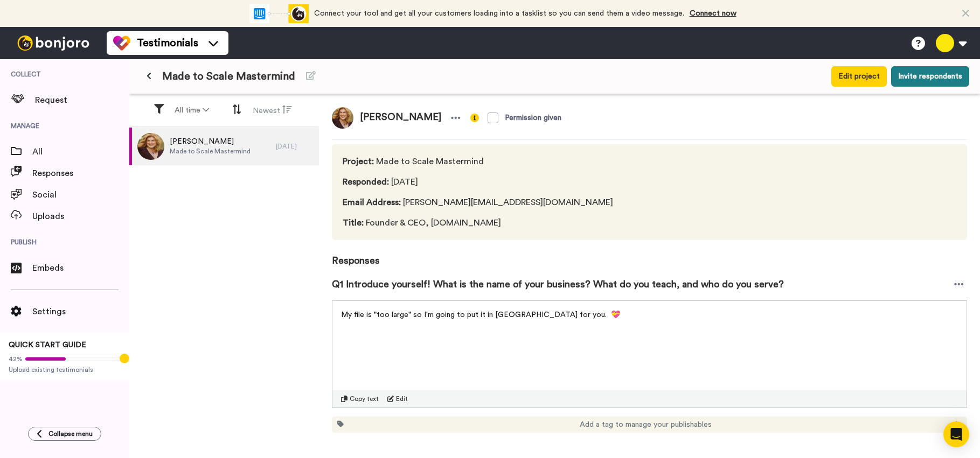 This screenshot has width=980, height=458. Describe the element at coordinates (859, 77) in the screenshot. I see `a: Edit project` at that location.